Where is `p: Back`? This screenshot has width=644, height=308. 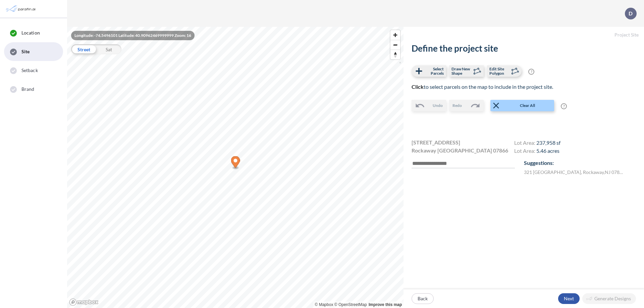 p: Back is located at coordinates (423, 299).